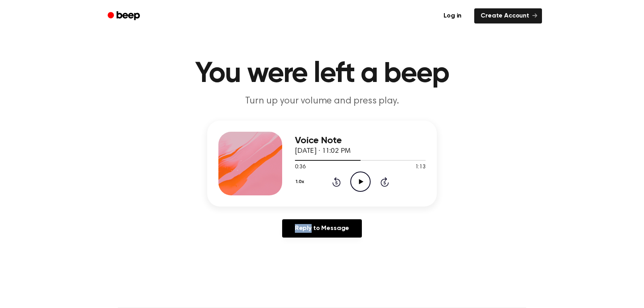 Image resolution: width=644 pixels, height=308 pixels. What do you see at coordinates (124, 16) in the screenshot?
I see `a: Beep` at bounding box center [124, 16].